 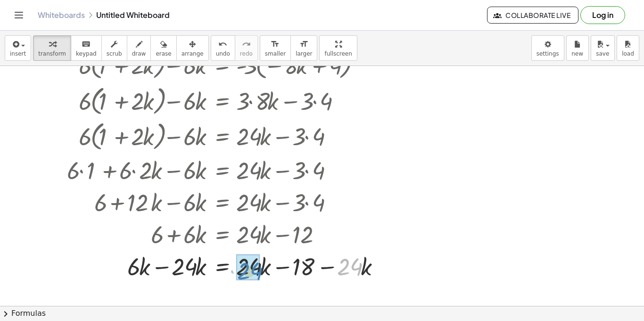 I want to click on span: load, so click(x=629, y=53).